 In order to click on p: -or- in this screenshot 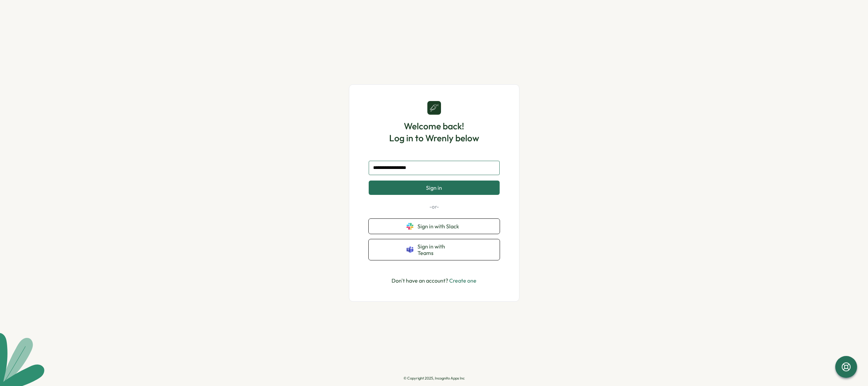, I will do `click(434, 207)`.